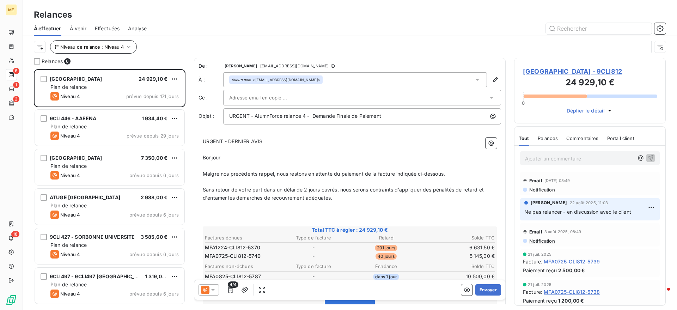 The height and width of the screenshot is (310, 677). Describe the element at coordinates (599, 29) in the screenshot. I see `input: Rechercher` at that location.